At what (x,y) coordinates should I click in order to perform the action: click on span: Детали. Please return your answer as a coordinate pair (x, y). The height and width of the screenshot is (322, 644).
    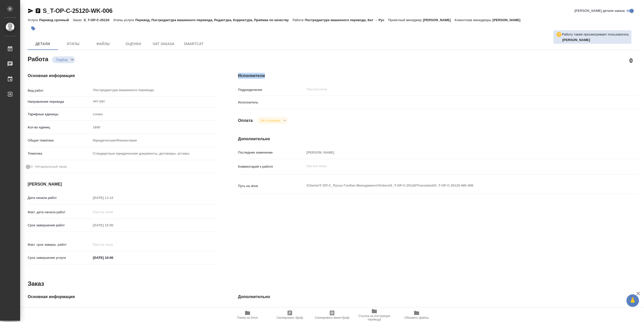
    Looking at the image, I should click on (43, 44).